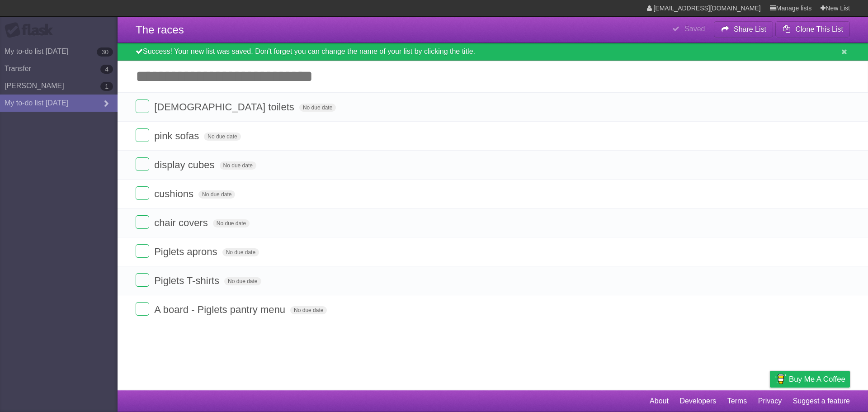  Describe the element at coordinates (744, 29) in the screenshot. I see `button: Share List` at that location.